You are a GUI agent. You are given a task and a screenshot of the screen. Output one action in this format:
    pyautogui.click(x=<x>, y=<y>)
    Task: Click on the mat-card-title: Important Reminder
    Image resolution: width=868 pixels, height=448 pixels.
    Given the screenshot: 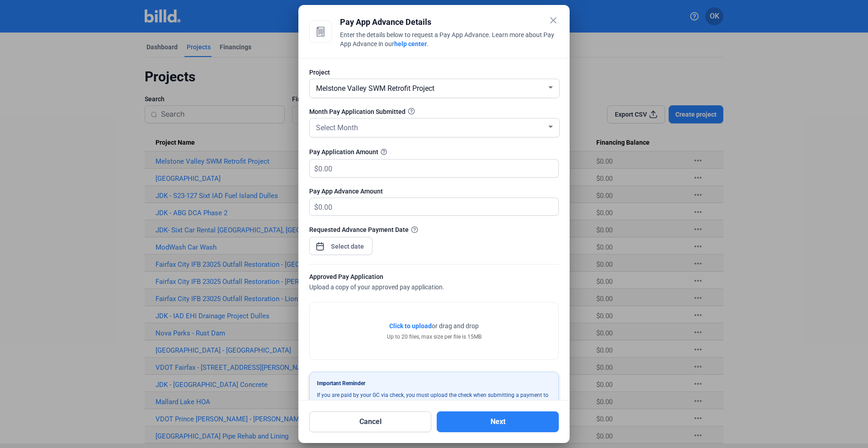 What is the action you would take?
    pyautogui.click(x=434, y=383)
    